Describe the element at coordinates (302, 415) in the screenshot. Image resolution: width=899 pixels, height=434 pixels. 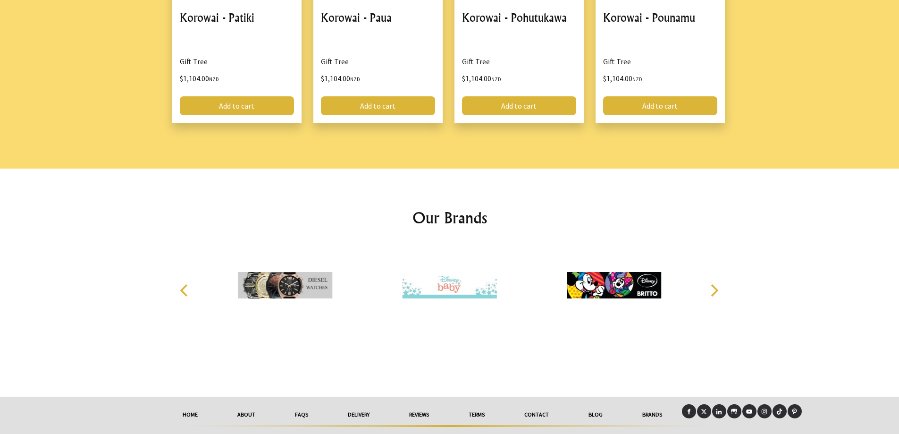
I see `a: FAQs` at that location.